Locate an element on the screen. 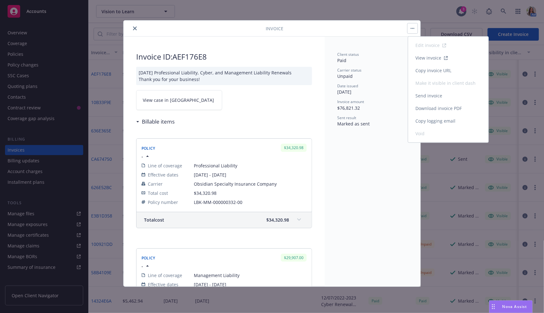  span: Unpaid is located at coordinates (345, 76).